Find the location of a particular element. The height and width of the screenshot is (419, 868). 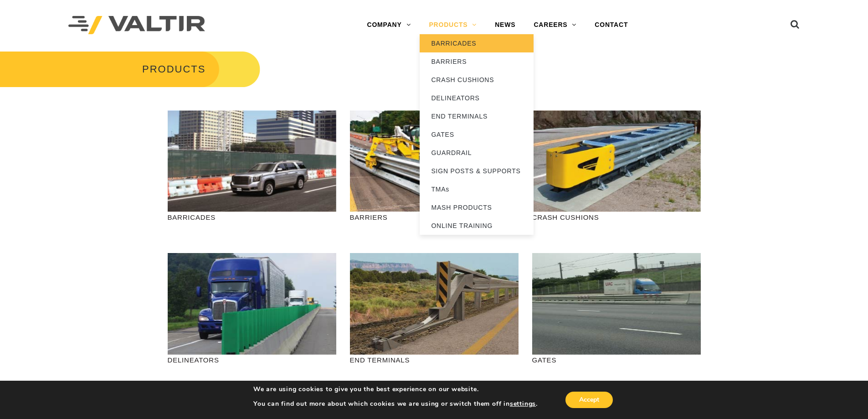

a: BARRICADES is located at coordinates (477, 43).